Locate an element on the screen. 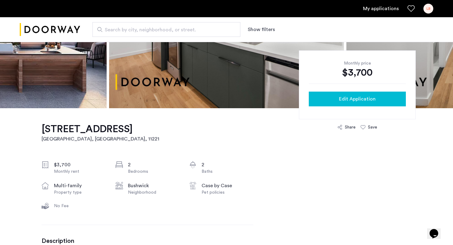 This screenshot has height=245, width=453. a: My application is located at coordinates (381, 9).